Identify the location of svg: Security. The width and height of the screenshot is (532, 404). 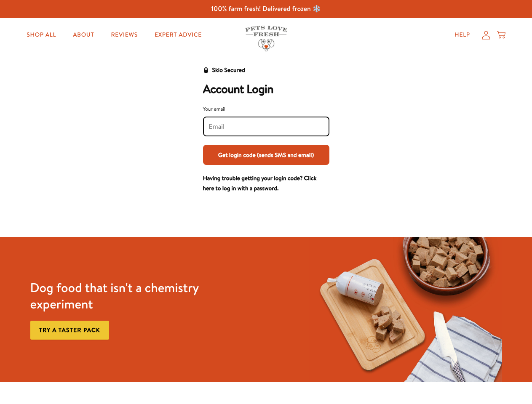
(206, 70).